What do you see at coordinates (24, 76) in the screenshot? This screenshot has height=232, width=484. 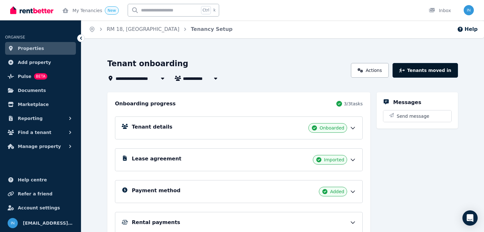 I see `span: Pulse` at bounding box center [24, 76].